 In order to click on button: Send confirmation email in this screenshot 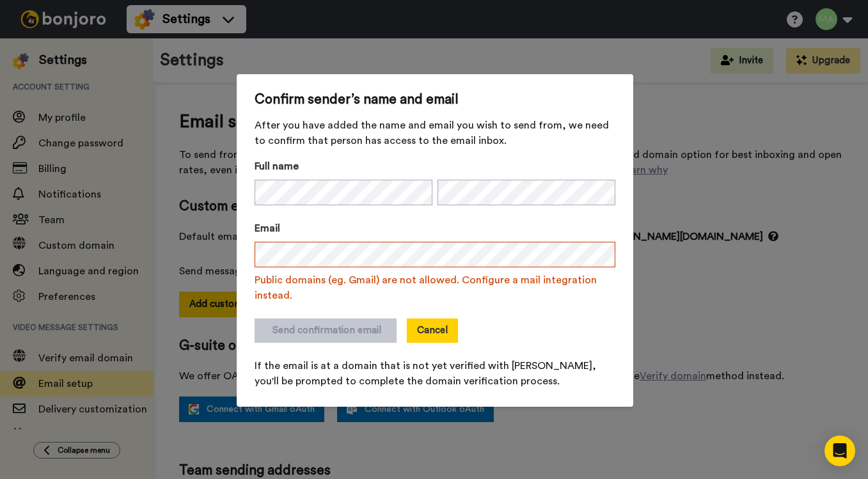, I will do `click(326, 331)`.